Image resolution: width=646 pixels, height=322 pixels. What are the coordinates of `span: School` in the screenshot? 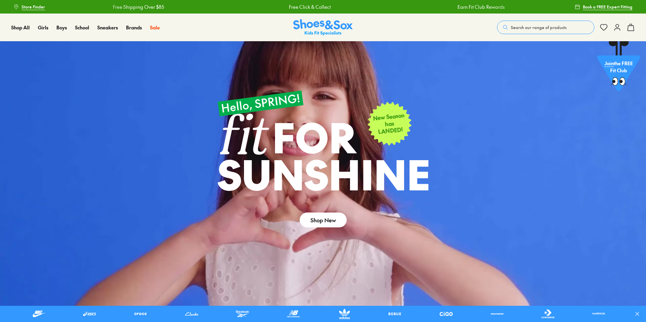 It's located at (82, 27).